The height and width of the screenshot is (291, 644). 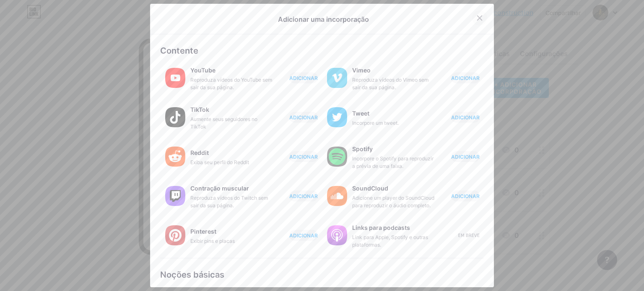 What do you see at coordinates (176, 235) in the screenshot?
I see `img: Pinterest` at bounding box center [176, 235].